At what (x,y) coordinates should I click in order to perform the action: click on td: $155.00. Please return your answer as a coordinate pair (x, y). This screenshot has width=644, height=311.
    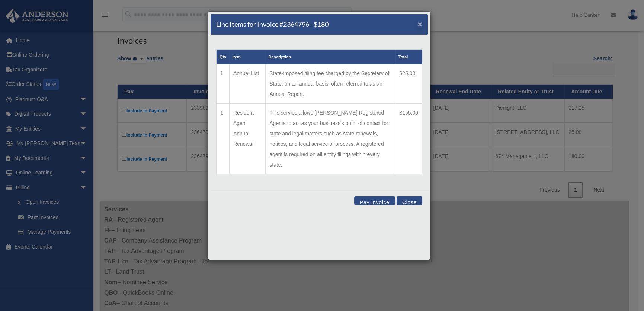
    Looking at the image, I should click on (409, 139).